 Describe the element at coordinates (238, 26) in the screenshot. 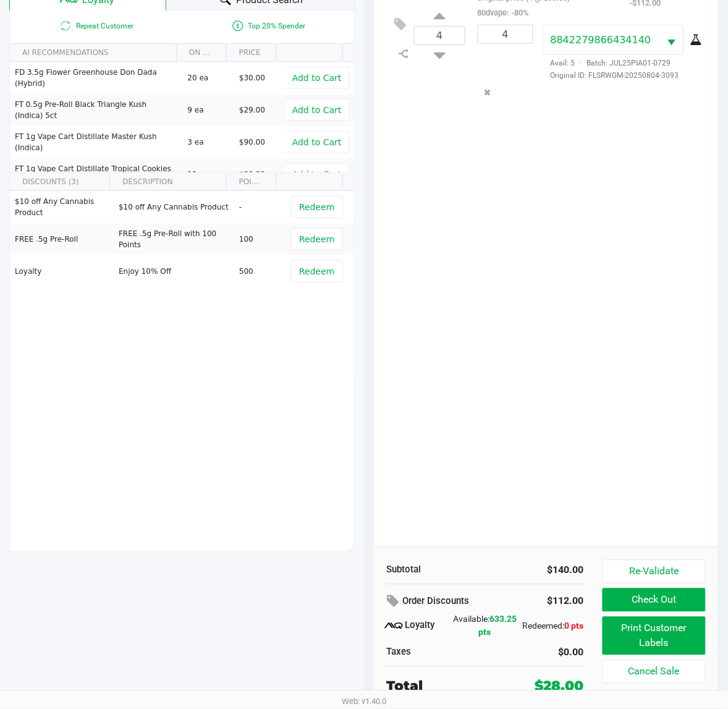

I see `inline-svg: Is a top 20% spender` at that location.